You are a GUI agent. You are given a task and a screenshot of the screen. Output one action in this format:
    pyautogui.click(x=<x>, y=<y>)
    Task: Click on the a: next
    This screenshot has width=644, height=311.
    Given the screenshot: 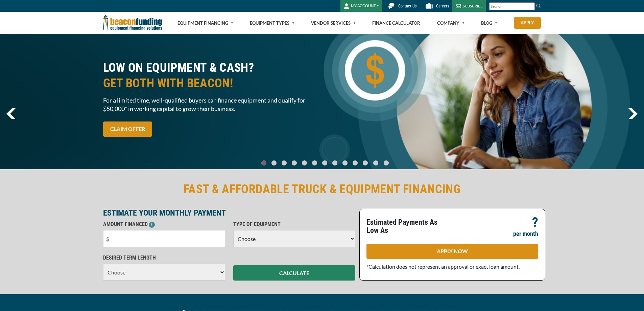 What is the action you would take?
    pyautogui.click(x=633, y=114)
    